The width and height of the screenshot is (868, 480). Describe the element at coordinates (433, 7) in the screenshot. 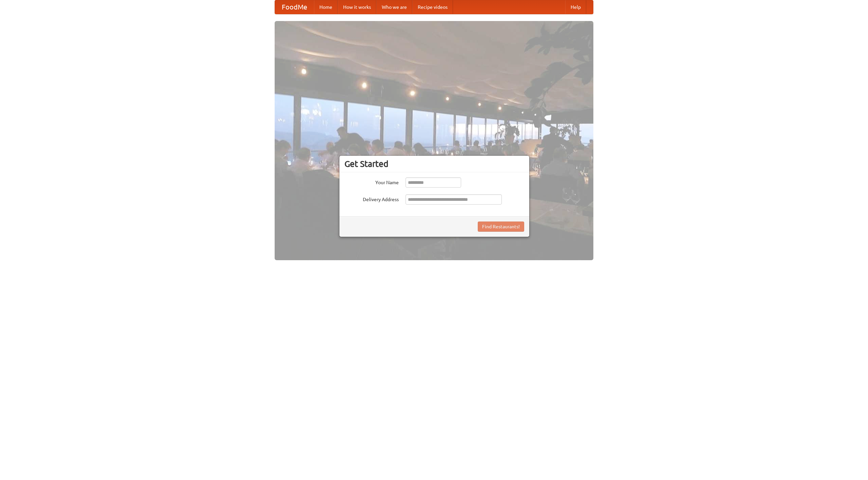

I see `a: Recipe videos` at that location.